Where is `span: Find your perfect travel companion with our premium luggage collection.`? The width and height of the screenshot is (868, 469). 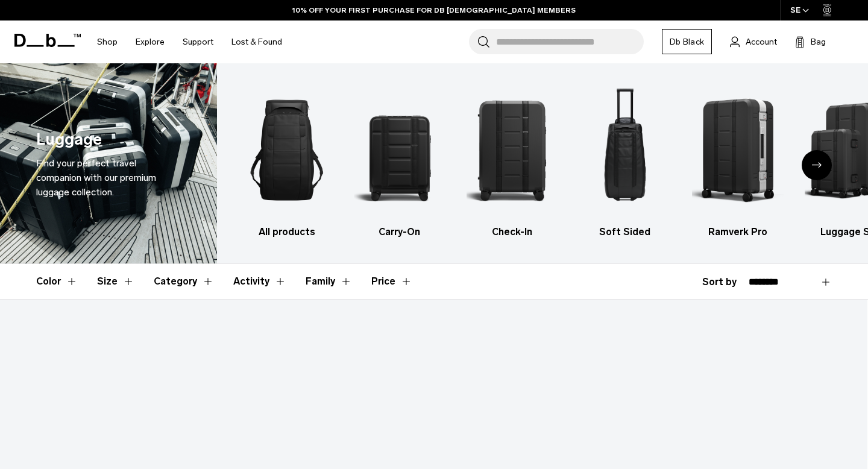
span: Find your perfect travel companion with our premium luggage collection. is located at coordinates (96, 177).